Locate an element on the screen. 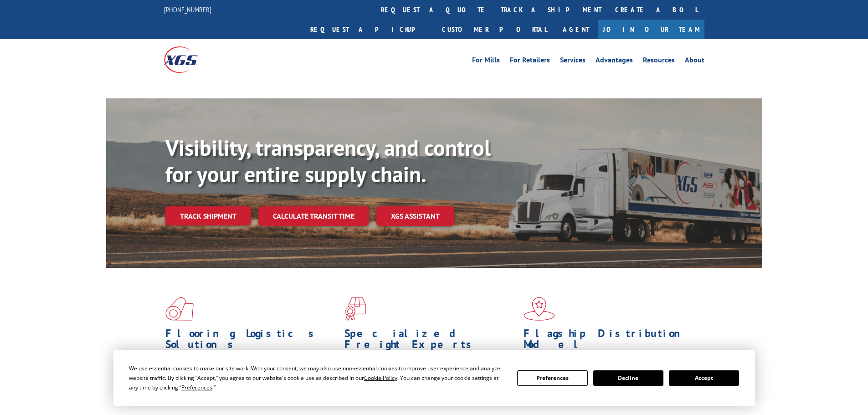  a: Calculate transit time is located at coordinates (313, 216).